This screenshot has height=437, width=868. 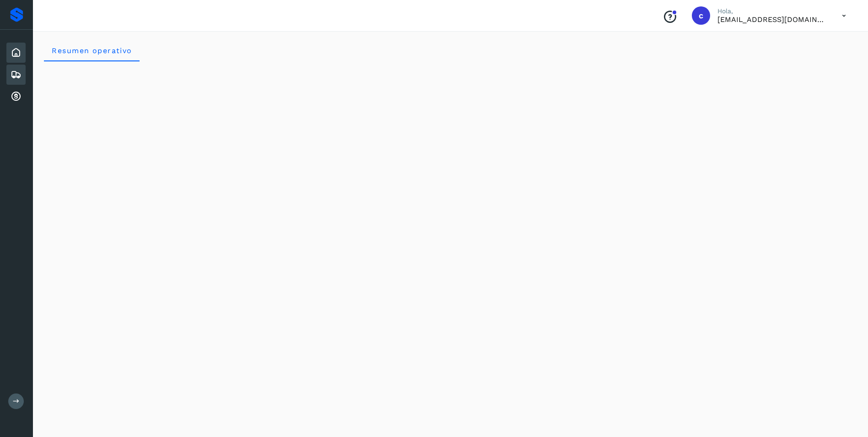 What do you see at coordinates (773, 11) in the screenshot?
I see `p: Hola,` at bounding box center [773, 11].